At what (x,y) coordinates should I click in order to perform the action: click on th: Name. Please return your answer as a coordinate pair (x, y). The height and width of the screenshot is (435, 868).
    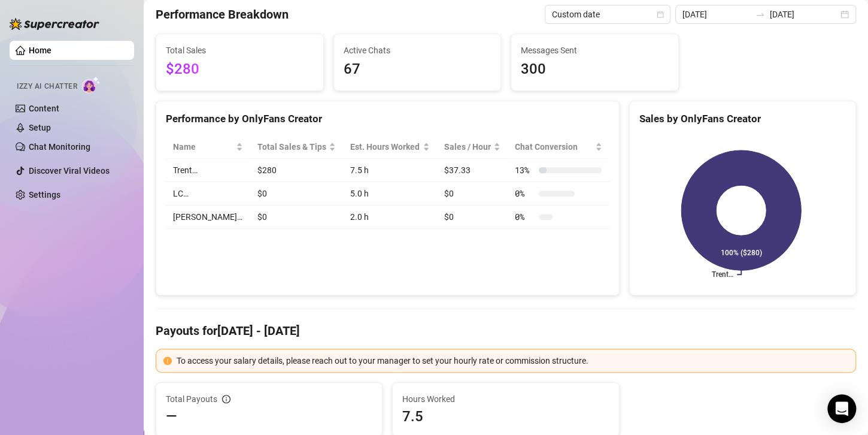
    Looking at the image, I should click on (207, 147).